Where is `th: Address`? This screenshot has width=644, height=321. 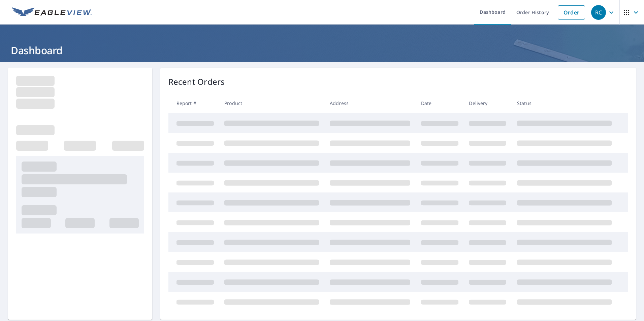
th: Address is located at coordinates (370, 103).